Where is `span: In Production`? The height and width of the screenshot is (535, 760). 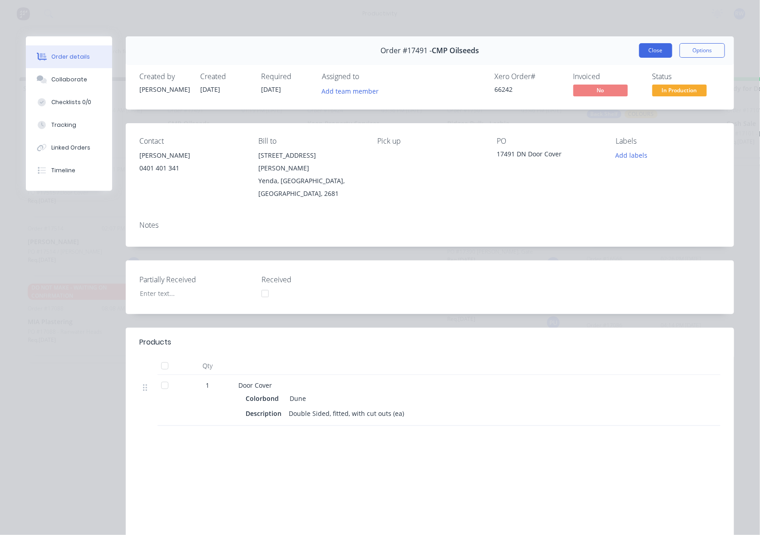 span: In Production is located at coordinates (680, 90).